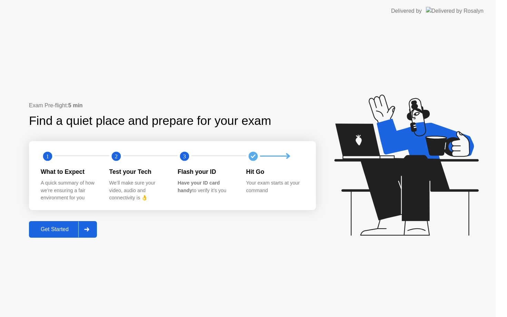 The width and height of the screenshot is (507, 317). Describe the element at coordinates (406, 11) in the screenshot. I see `div: Delivered by` at that location.